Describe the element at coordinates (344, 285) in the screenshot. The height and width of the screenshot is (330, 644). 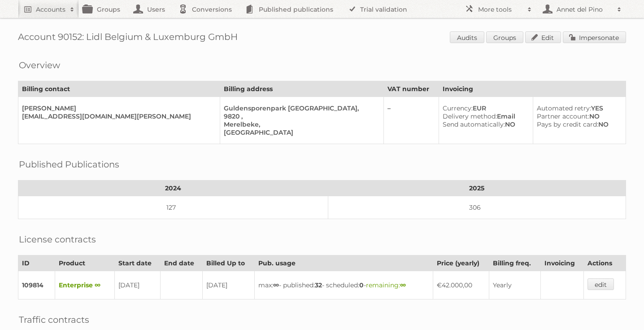
I see `td: max: - published: - scheduled: -` at that location.